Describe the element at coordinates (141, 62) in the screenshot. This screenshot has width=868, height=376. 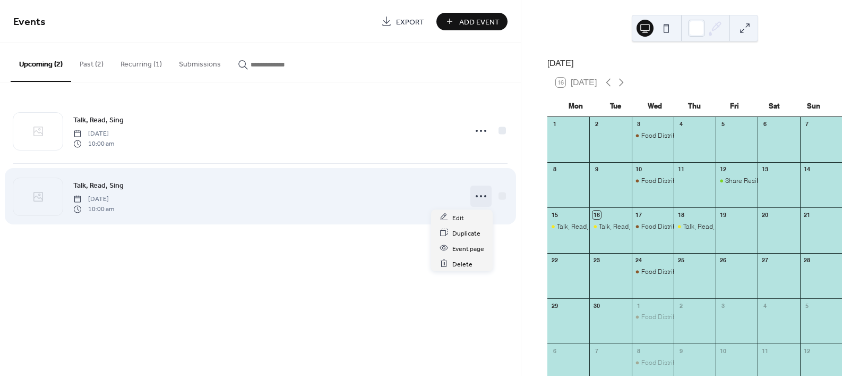
I see `button: Recurring (1)` at that location.